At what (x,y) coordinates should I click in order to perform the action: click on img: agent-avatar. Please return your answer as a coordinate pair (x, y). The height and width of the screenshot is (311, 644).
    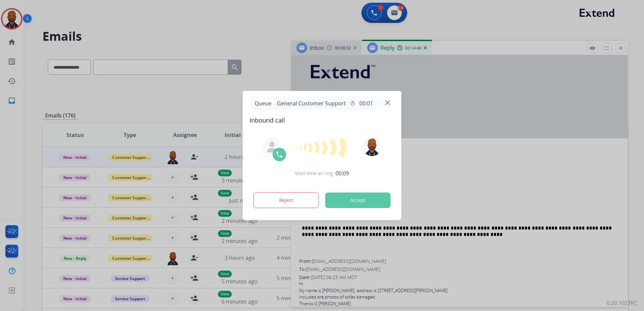
    Looking at the image, I should click on (272, 147).